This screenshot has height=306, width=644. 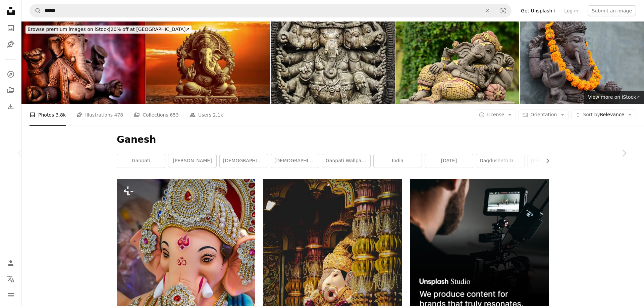 What do you see at coordinates (174, 115) in the screenshot?
I see `span: 653` at bounding box center [174, 115].